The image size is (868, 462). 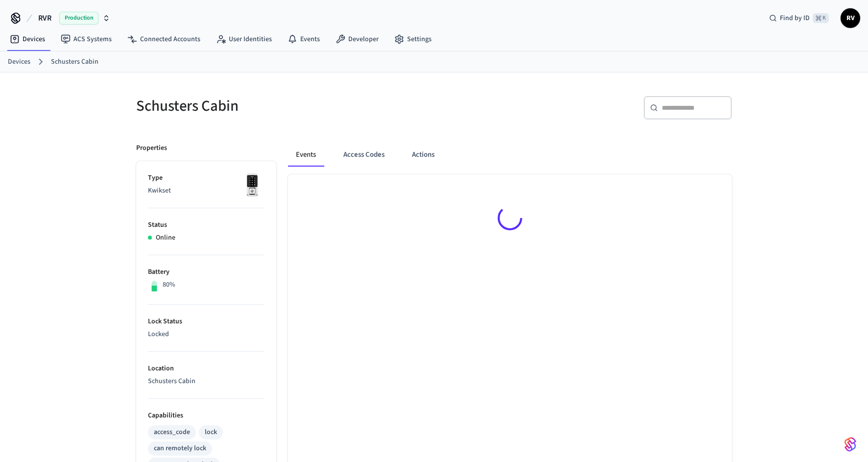 What do you see at coordinates (172, 432) in the screenshot?
I see `div: access_code` at bounding box center [172, 432].